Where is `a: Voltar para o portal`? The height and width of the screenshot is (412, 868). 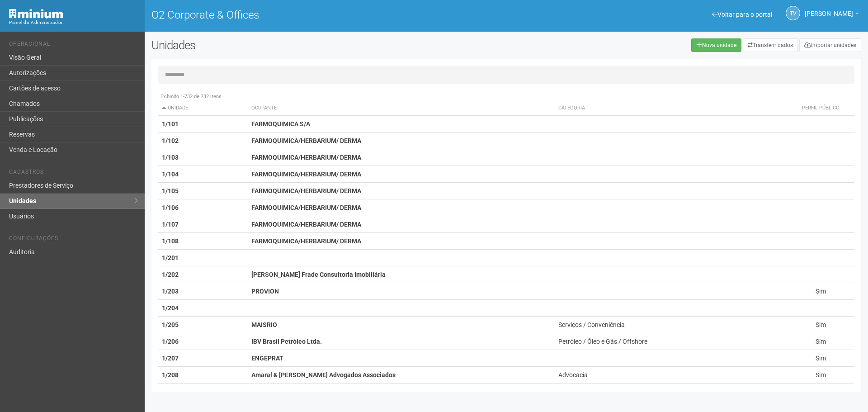 a: Voltar para o portal is located at coordinates (742, 15).